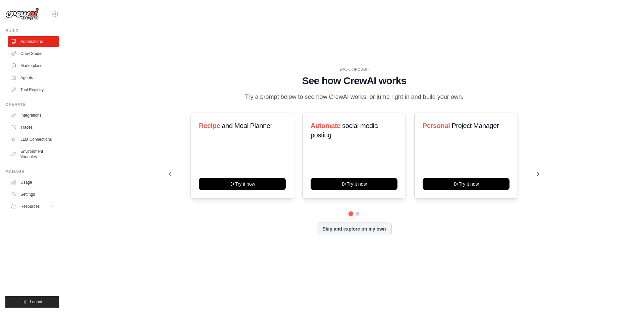 The width and height of the screenshot is (644, 313). I want to click on span: Project Manager, so click(475, 126).